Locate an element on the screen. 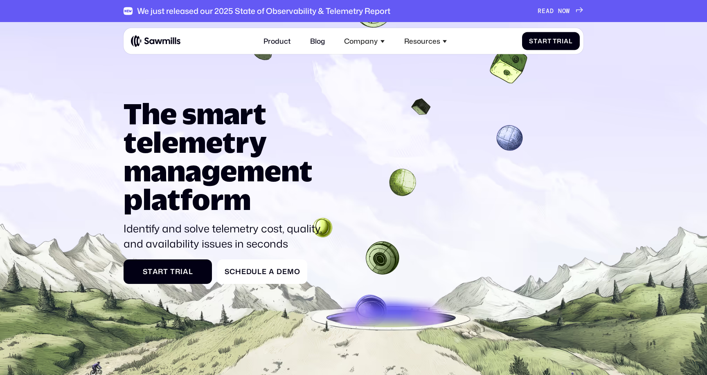 The height and width of the screenshot is (375, 707). span: o is located at coordinates (297, 272).